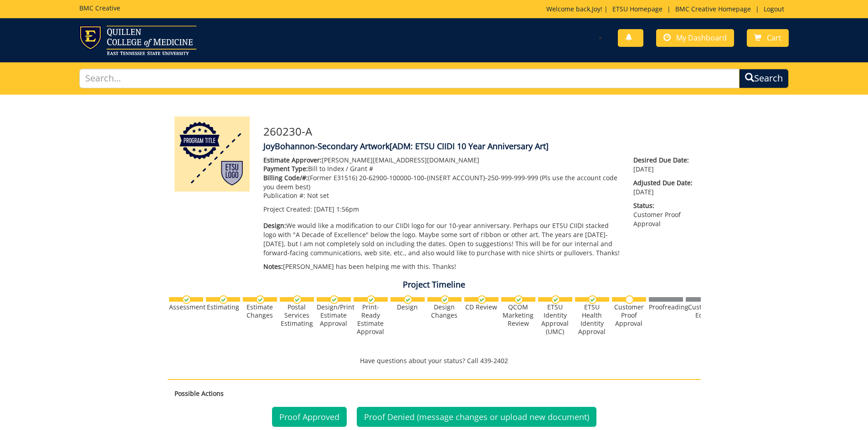  What do you see at coordinates (318, 195) in the screenshot?
I see `span: Not set` at bounding box center [318, 195].